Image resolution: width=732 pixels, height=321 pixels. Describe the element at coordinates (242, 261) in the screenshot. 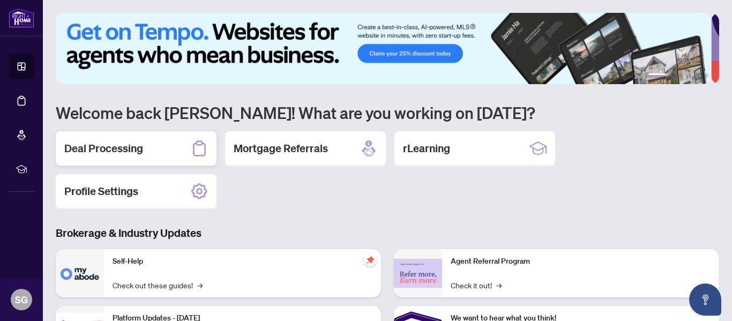

I see `p: Self-Help` at that location.